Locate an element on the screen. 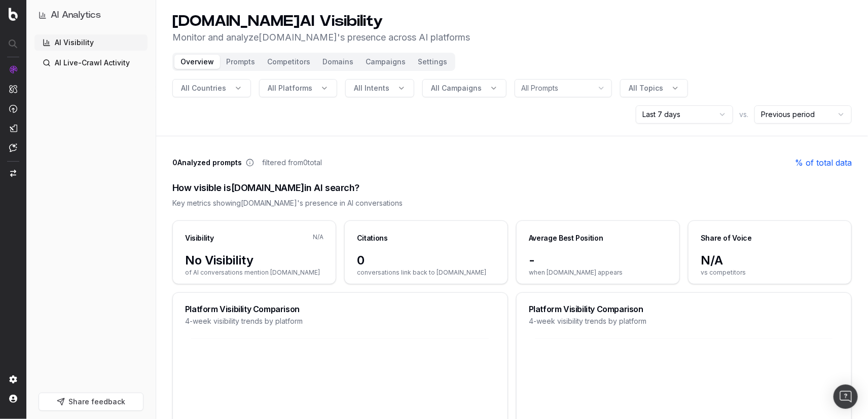 The image size is (868, 419). span: No Visibility is located at coordinates (254, 261).